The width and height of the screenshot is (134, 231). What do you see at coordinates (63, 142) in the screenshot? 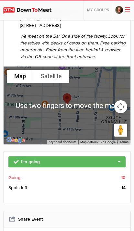
I see `button: Keyboard shortcuts` at bounding box center [63, 142].